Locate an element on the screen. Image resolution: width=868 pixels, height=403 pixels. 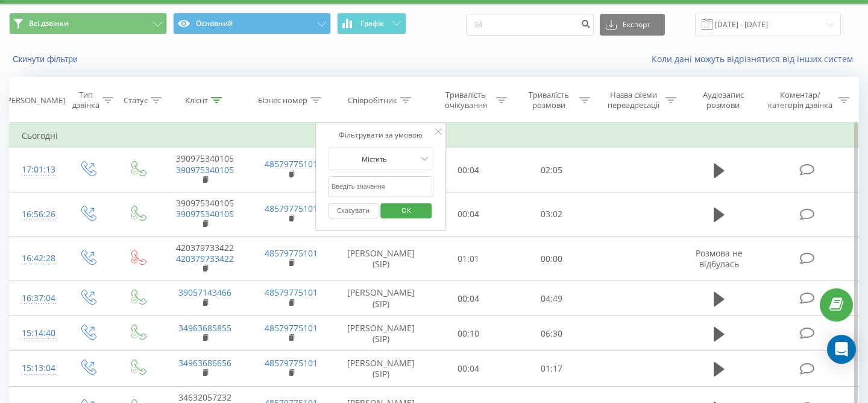
td: 03:02 is located at coordinates (551, 214).